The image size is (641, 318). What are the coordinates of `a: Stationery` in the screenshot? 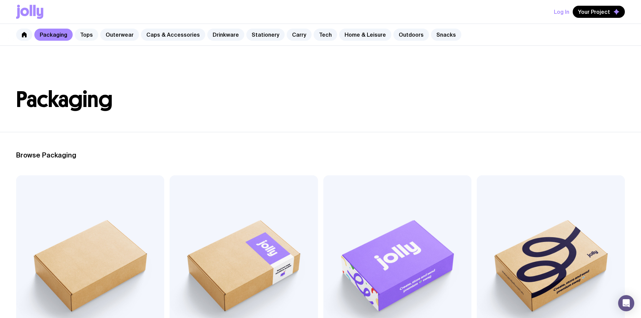 It's located at (265, 35).